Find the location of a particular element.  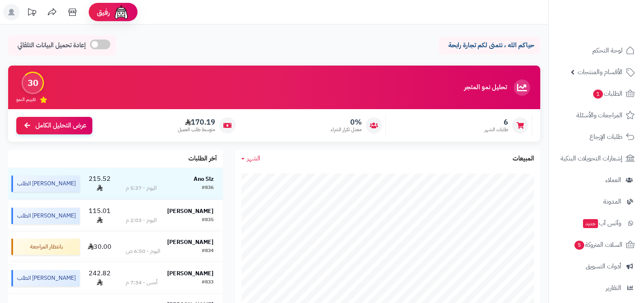

span: السلات المتروكة is located at coordinates (597, 245).